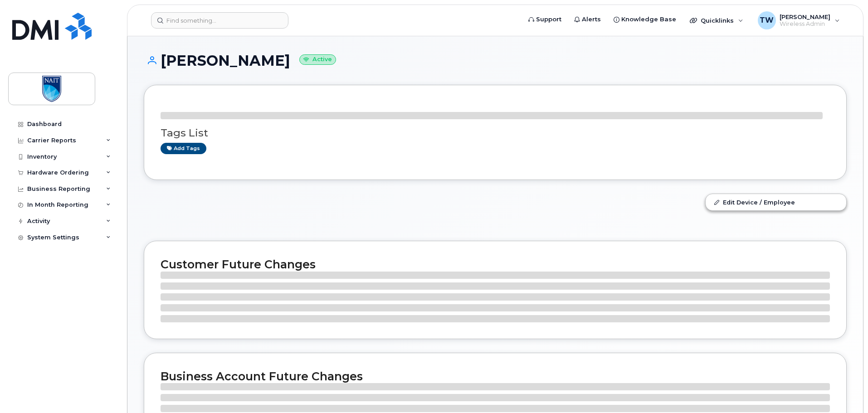 This screenshot has height=413, width=868. What do you see at coordinates (496, 376) in the screenshot?
I see `h2: Business Account Future Changes` at bounding box center [496, 376].